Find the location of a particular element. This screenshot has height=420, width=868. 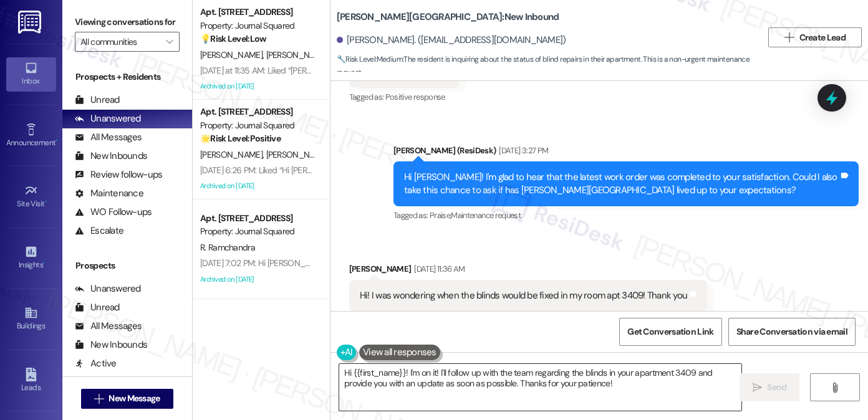

div: Active is located at coordinates (95, 364).